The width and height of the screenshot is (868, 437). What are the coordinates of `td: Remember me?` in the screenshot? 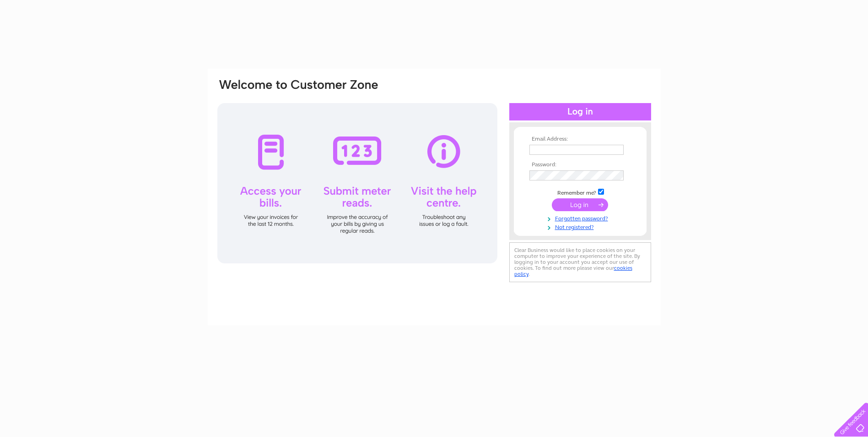 It's located at (580, 192).